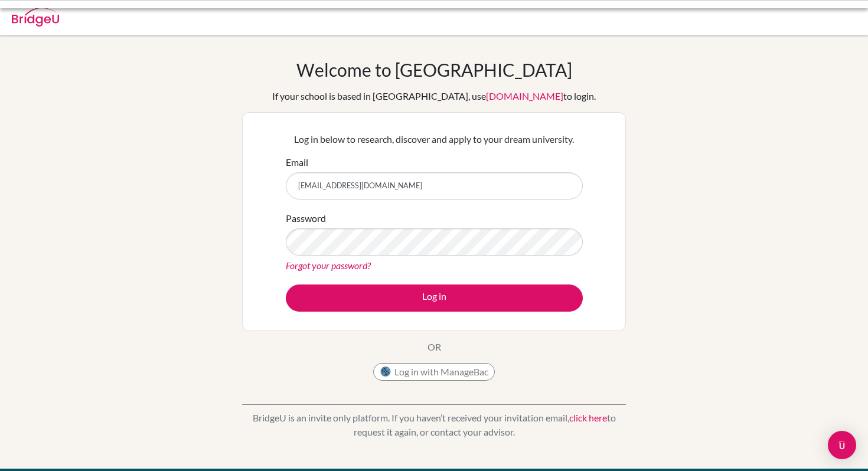 This screenshot has width=868, height=471. I want to click on a: Forgot your password?, so click(328, 265).